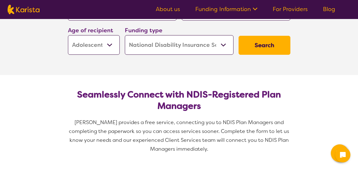 This screenshot has width=358, height=170. What do you see at coordinates (265, 45) in the screenshot?
I see `button: Search` at bounding box center [265, 45].